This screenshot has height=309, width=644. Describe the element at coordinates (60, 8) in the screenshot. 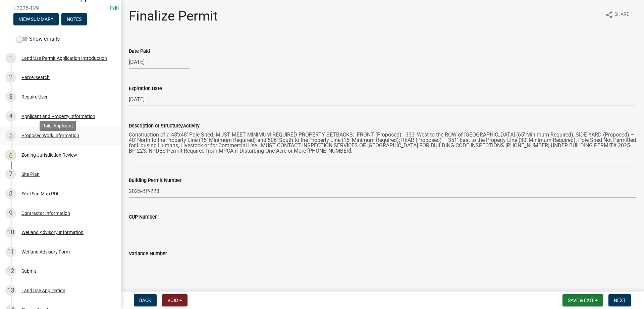

I see `span: L2025-129` at that location.